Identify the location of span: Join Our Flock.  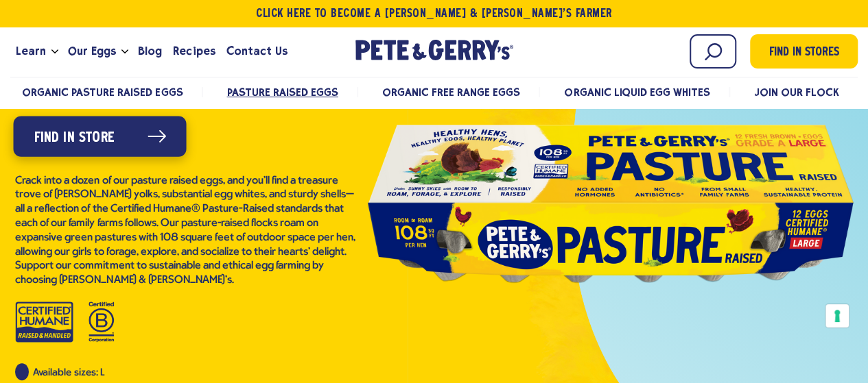
(797, 92).